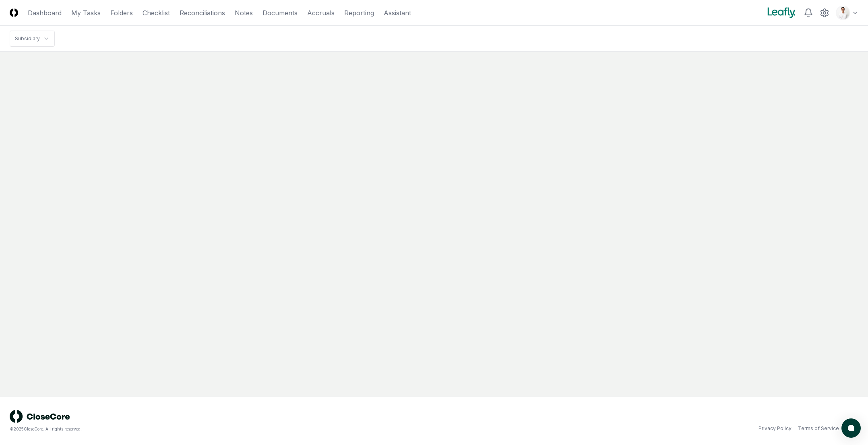  What do you see at coordinates (14, 12) in the screenshot?
I see `img: Logo` at bounding box center [14, 12].